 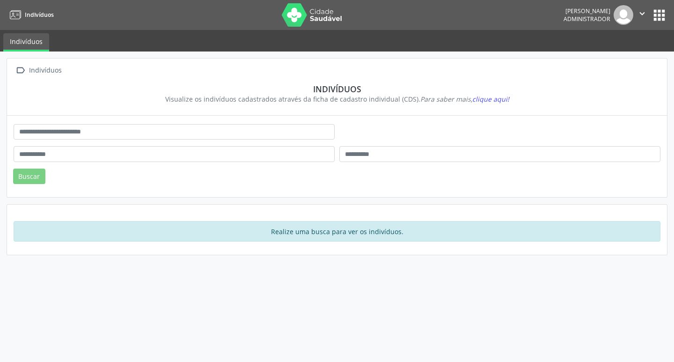 I want to click on div: Visualize os indivíduos cadastrados através da ficha de cadastro individual (CDS)., so click(x=337, y=99).